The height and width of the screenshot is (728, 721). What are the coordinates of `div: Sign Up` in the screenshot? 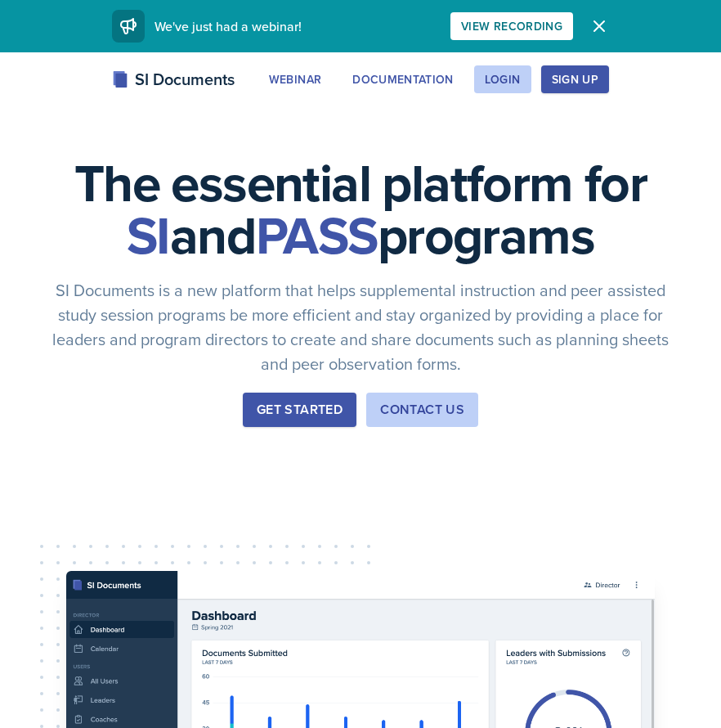 It's located at (575, 79).